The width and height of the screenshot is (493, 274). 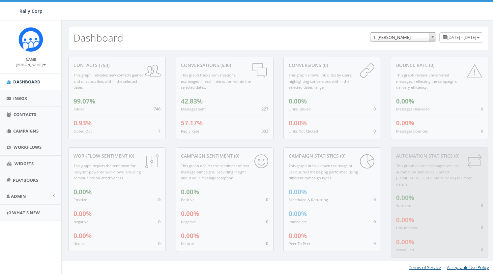 What do you see at coordinates (265, 131) in the screenshot?
I see `span: 303` at bounding box center [265, 131].